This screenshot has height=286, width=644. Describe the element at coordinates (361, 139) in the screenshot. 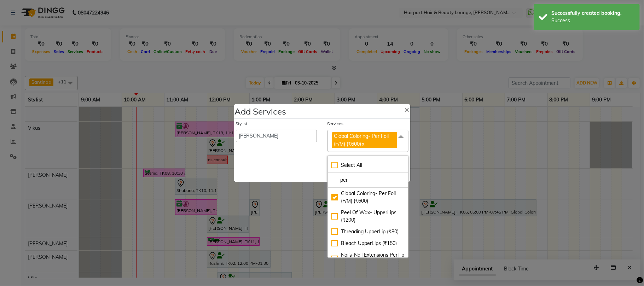

I see `span: Global Coloring- Per Foil (F/M) (₹600)` at that location.